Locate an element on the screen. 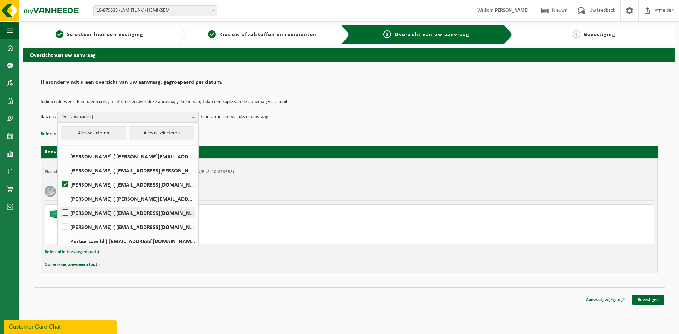  span: Overzicht van uw aanvraag is located at coordinates (432, 35).